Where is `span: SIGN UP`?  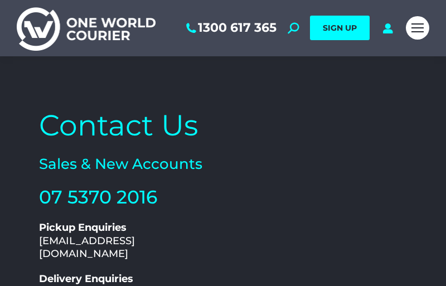
span: SIGN UP is located at coordinates (339, 28).